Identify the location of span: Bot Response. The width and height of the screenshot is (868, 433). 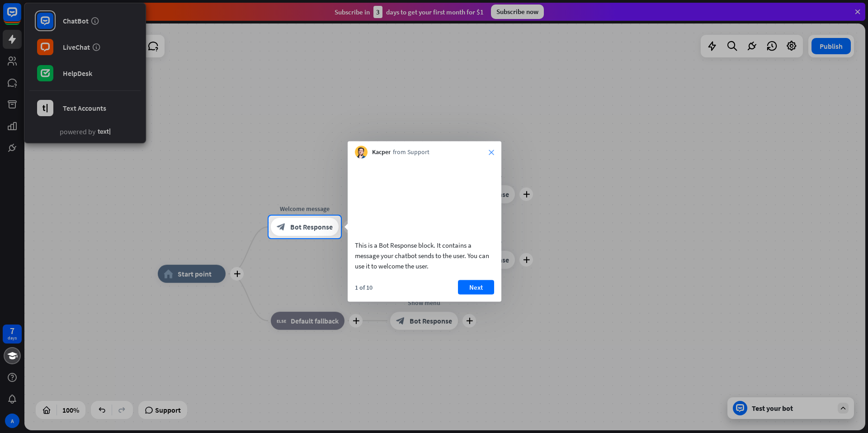
(311, 227).